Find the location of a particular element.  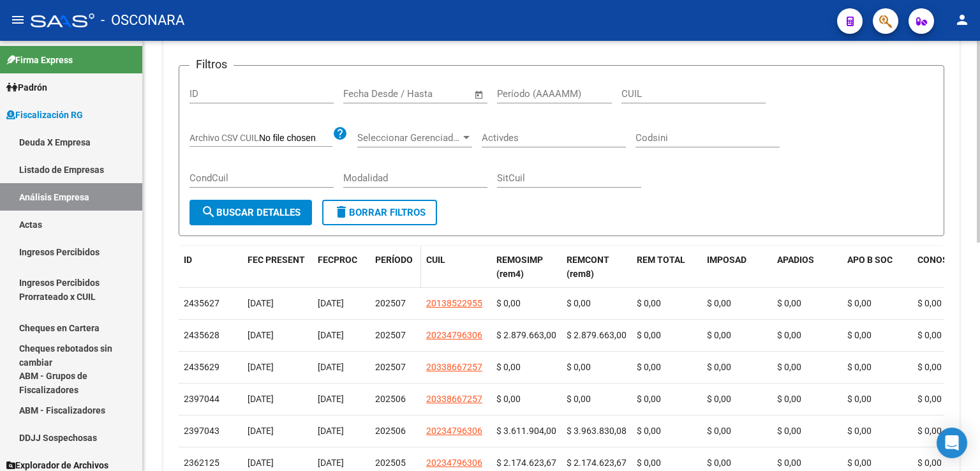

span: 2435628 is located at coordinates (202, 335).